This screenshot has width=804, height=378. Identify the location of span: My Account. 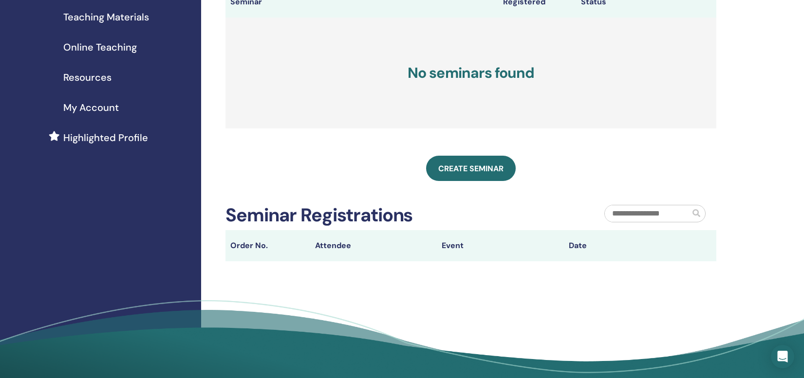
(91, 108).